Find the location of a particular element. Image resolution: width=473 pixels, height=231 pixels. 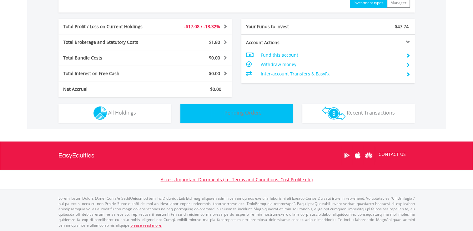

div: Total Interest on Free Cash is located at coordinates (109, 73).